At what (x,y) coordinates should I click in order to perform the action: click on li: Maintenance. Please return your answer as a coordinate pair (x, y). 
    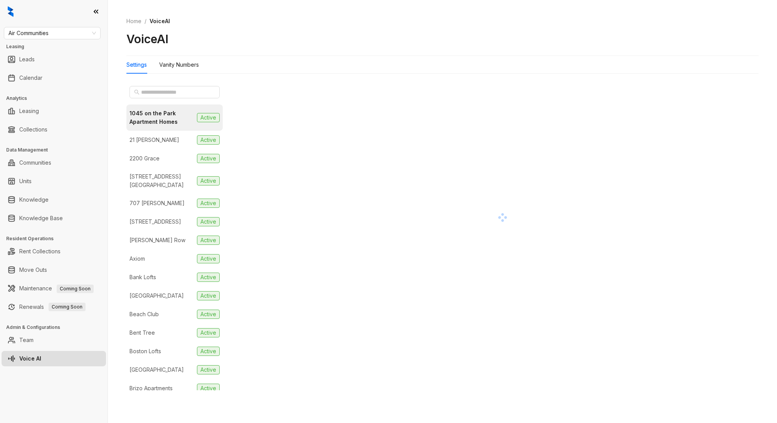
    Looking at the image, I should click on (54, 288).